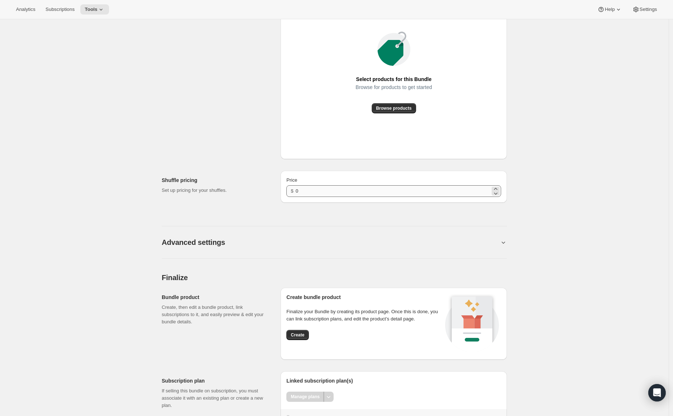 The height and width of the screenshot is (416, 673). What do you see at coordinates (331, 243) in the screenshot?
I see `button: Advanced settings` at bounding box center [331, 243].